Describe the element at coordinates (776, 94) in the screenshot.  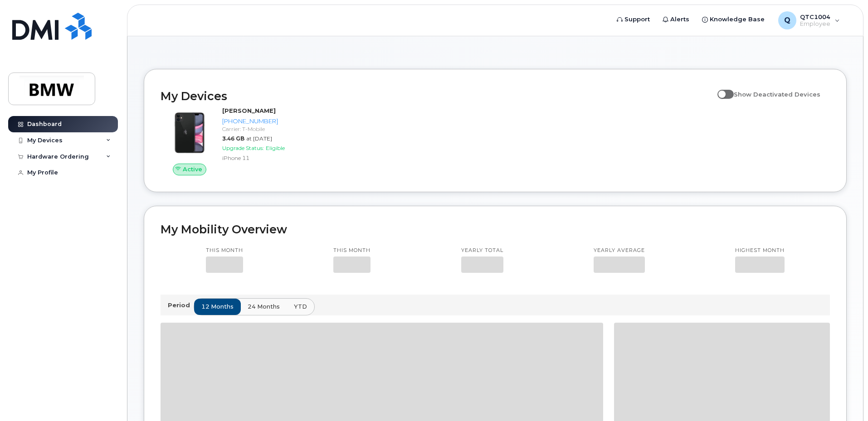
I see `span: Show Deactivated Devices` at that location.